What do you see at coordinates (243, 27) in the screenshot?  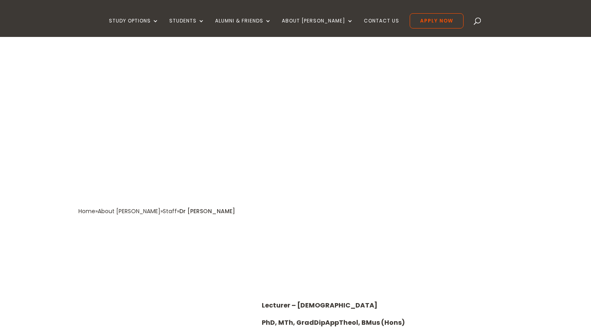 I see `a: Alumni & Friends` at bounding box center [243, 27].